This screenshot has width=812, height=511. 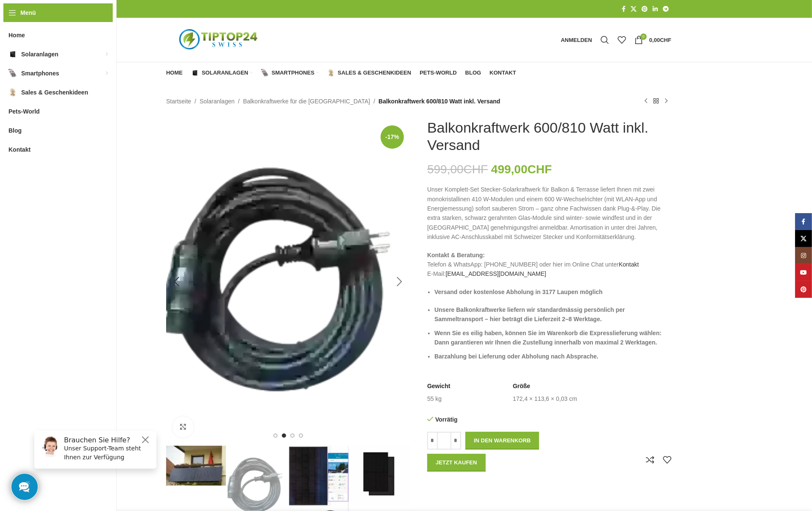 What do you see at coordinates (643, 36) in the screenshot?
I see `span: 0` at bounding box center [643, 36].